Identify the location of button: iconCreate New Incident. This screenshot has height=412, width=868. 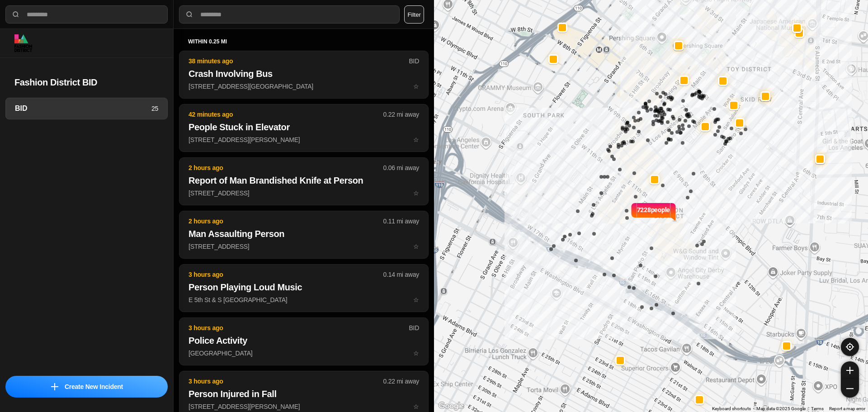
(87, 386).